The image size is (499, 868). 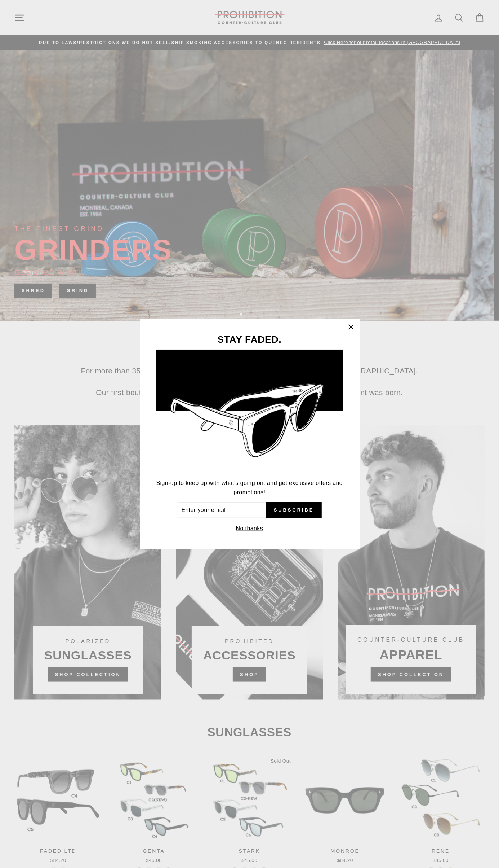 I want to click on p: Sign-up to keep up with what's going on, and get exclusive offers and promotions!, so click(x=250, y=487).